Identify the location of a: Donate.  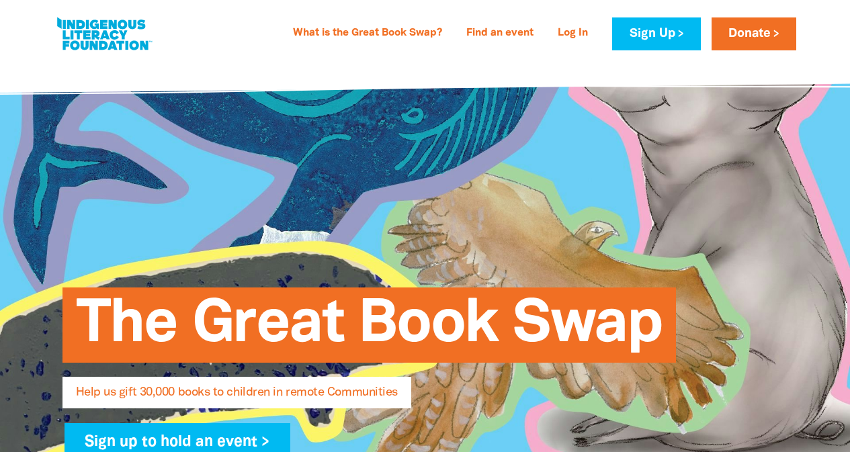
(754, 34).